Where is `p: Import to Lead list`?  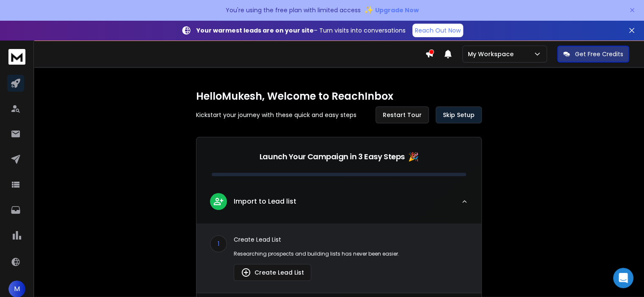 p: Import to Lead list is located at coordinates (265, 202).